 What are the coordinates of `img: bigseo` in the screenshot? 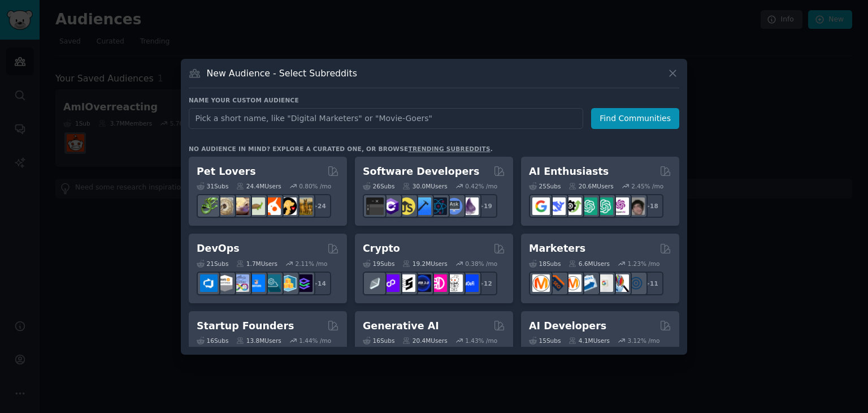 It's located at (556, 283).